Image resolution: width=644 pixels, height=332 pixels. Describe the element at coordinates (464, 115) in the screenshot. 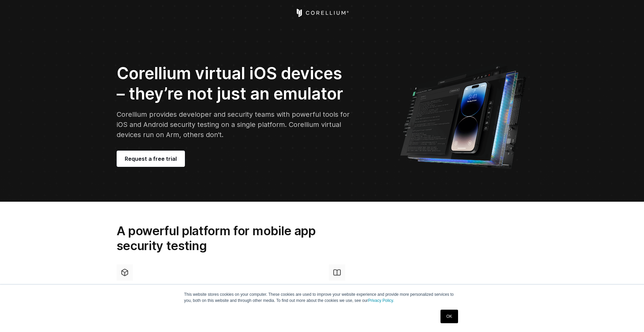

I see `img: Corellium UI` at that location.